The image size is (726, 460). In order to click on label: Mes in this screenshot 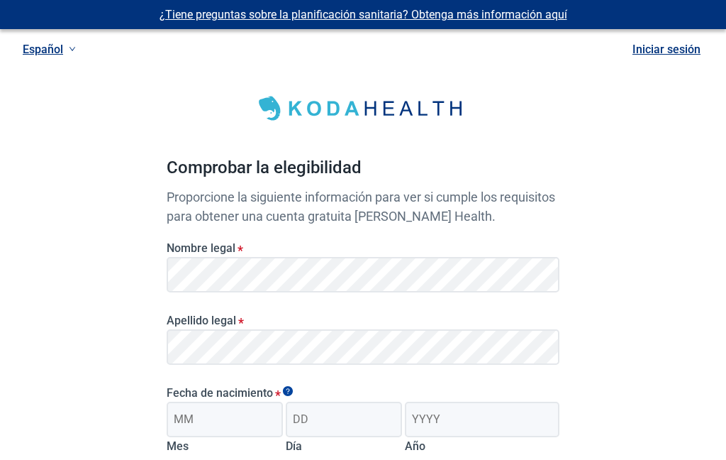, I will do `click(177, 445)`.